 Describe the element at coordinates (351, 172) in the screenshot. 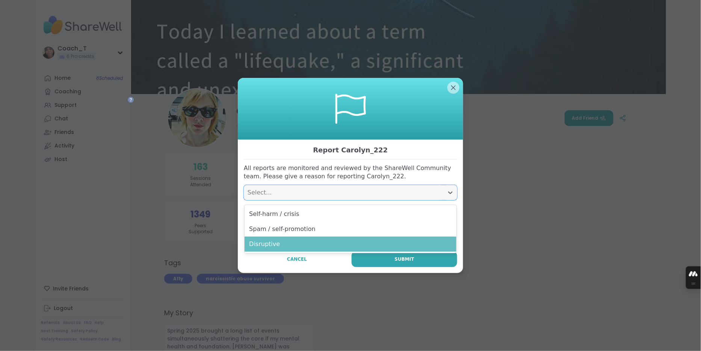

I see `p: All reports are monitored and reviewed by the ShareWell Community team. Please give a reason for ...` at that location.